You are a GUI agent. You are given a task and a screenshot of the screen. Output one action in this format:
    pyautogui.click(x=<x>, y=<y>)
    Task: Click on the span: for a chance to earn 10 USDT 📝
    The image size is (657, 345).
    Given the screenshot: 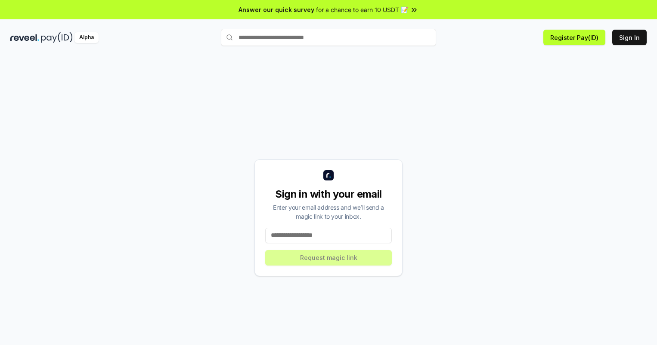 What is the action you would take?
    pyautogui.click(x=362, y=9)
    